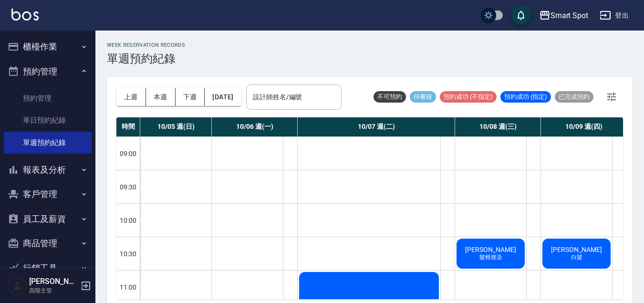 The height and width of the screenshot is (303, 644). I want to click on button: 本週, so click(161, 97).